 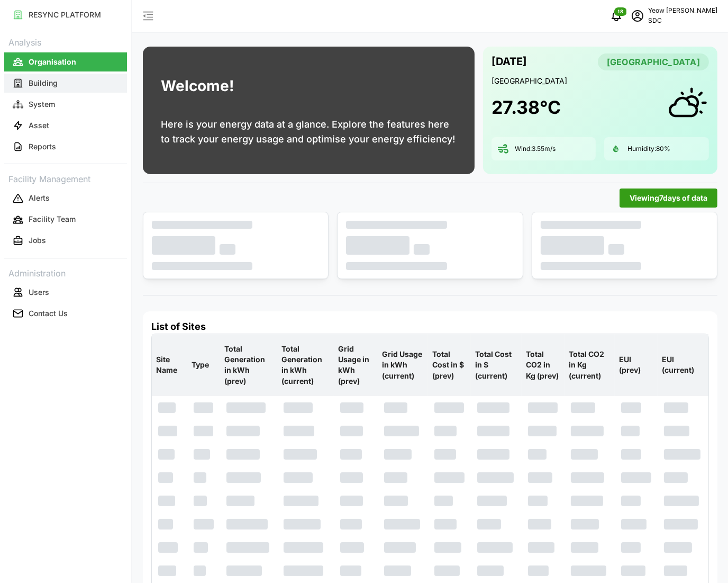 What do you see at coordinates (403, 365) in the screenshot?
I see `p: Grid Usage in kWh (current)` at bounding box center [403, 365].